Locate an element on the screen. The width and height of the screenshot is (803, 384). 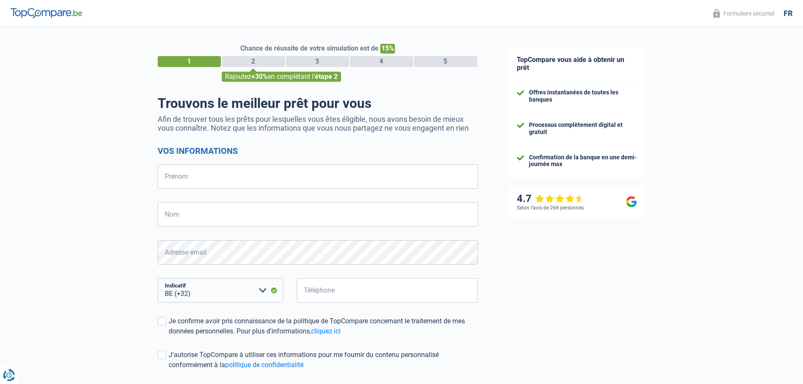
div: 3 is located at coordinates (317, 62).